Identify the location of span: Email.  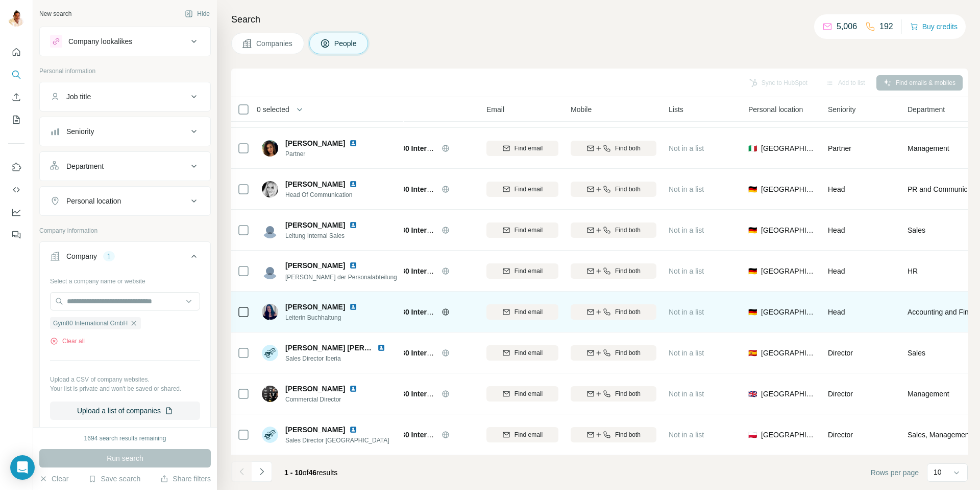
(495, 109).